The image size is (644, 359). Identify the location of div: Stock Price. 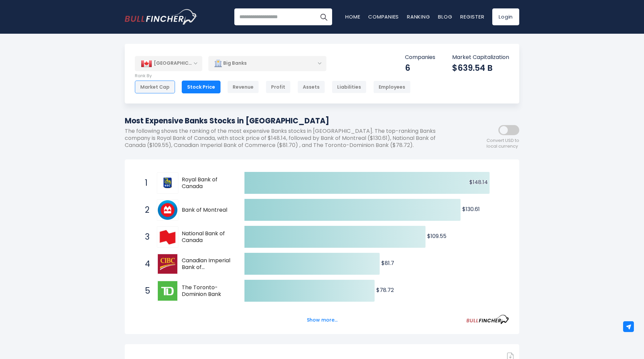
(201, 87).